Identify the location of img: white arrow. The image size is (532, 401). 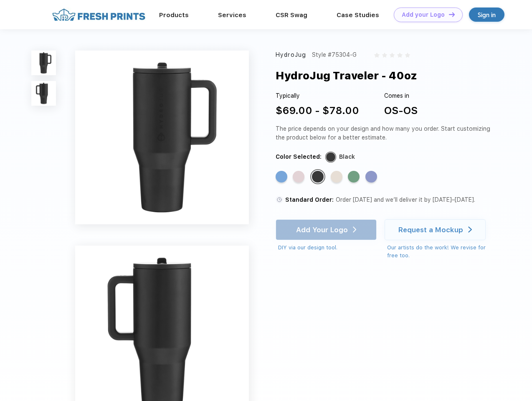
(470, 229).